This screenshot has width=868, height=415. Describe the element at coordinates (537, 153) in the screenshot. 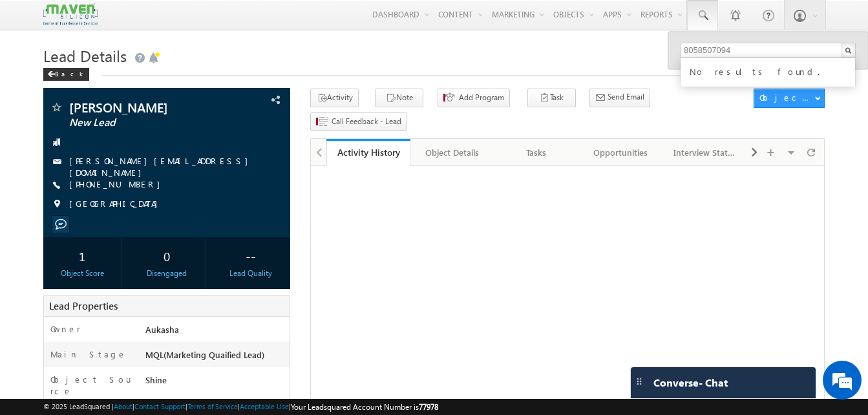

I see `a: Tasks` at that location.